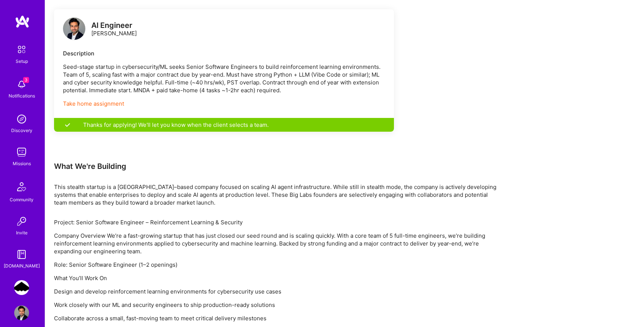 The image size is (644, 327). I want to click on img: User Avatar, so click(22, 313).